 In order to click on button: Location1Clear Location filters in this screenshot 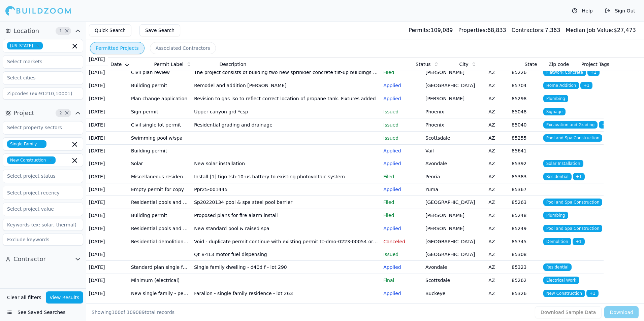, I will do `click(43, 31)`.